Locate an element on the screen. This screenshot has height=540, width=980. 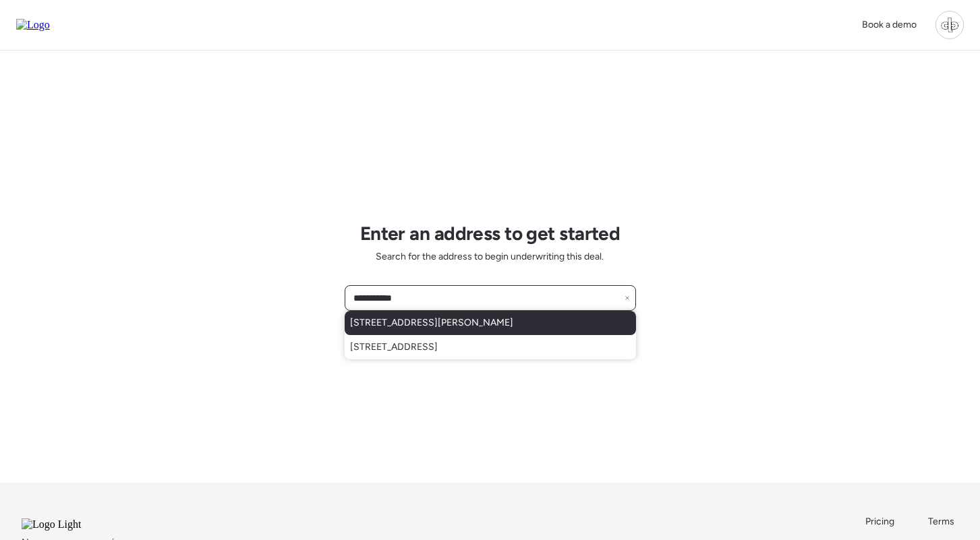
span: Book a demo is located at coordinates (889, 24).